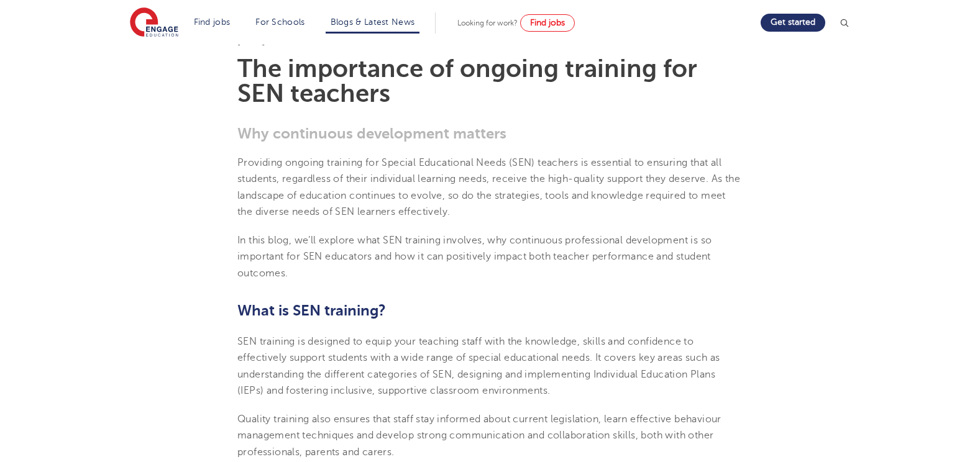 Image resolution: width=980 pixels, height=462 pixels. What do you see at coordinates (280, 22) in the screenshot?
I see `a: For Schools` at bounding box center [280, 22].